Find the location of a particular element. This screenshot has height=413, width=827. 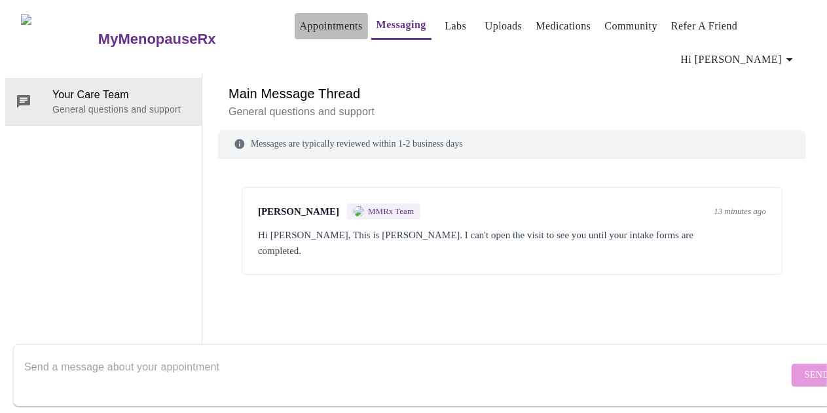

button: Appointments is located at coordinates (331, 26).